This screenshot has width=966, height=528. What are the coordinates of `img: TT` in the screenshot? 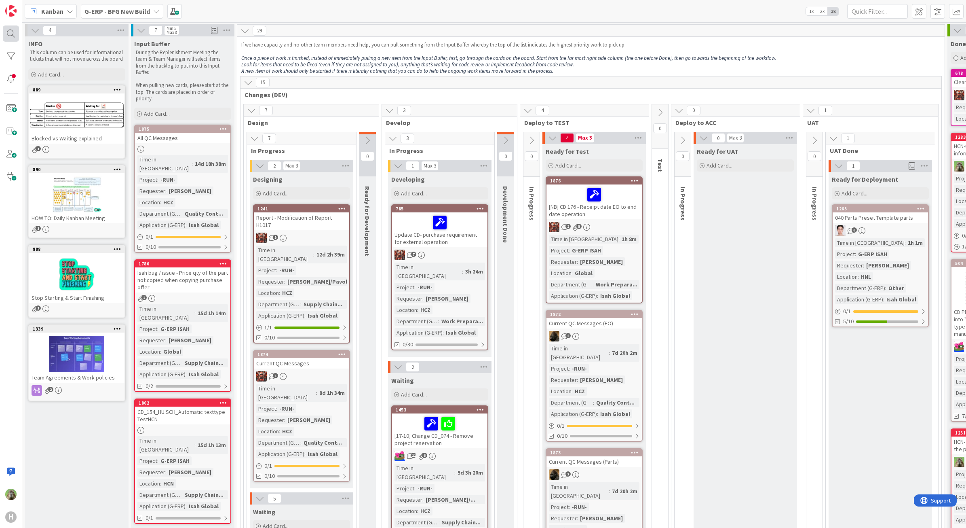 It's located at (959, 462).